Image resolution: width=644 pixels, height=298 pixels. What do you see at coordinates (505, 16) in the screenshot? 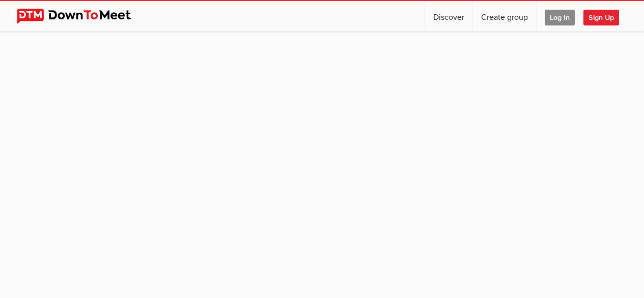
I see `a: Create group` at bounding box center [505, 16].